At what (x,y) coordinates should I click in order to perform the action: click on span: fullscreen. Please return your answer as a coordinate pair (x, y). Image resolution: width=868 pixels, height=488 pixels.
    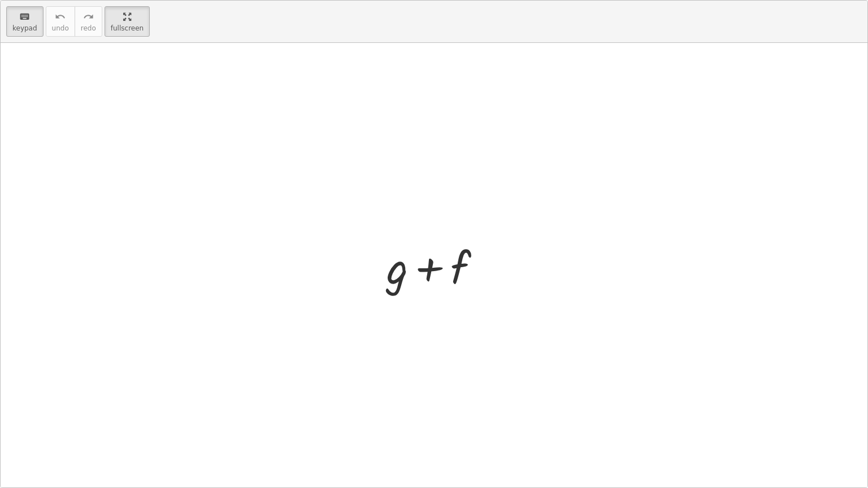
    Looking at the image, I should click on (127, 28).